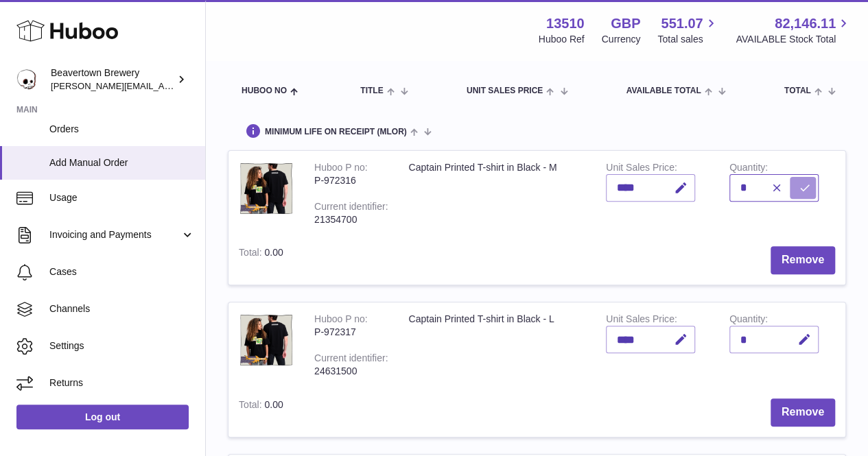 Image resolution: width=868 pixels, height=456 pixels. What do you see at coordinates (122, 163) in the screenshot?
I see `span: Add Manual Order` at bounding box center [122, 163].